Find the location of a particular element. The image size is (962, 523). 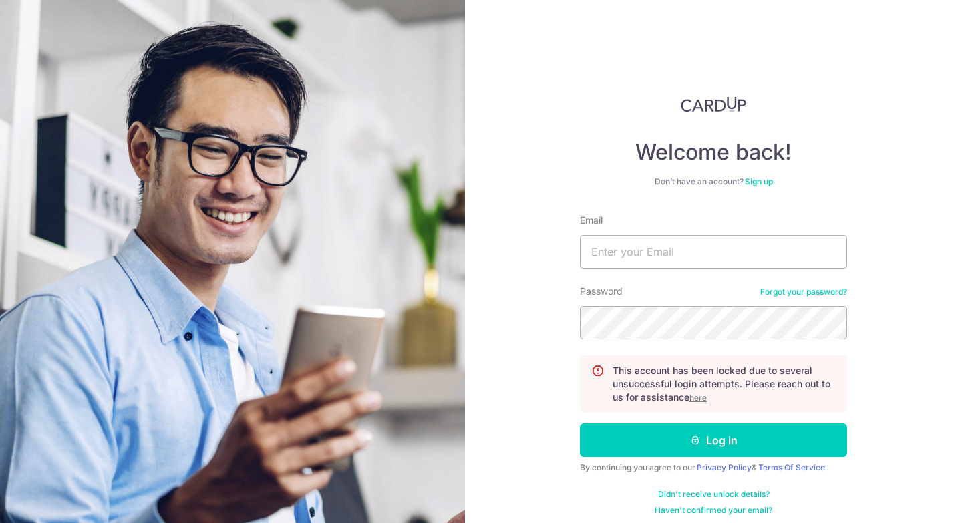

img: CardUp Logo is located at coordinates (713, 104).